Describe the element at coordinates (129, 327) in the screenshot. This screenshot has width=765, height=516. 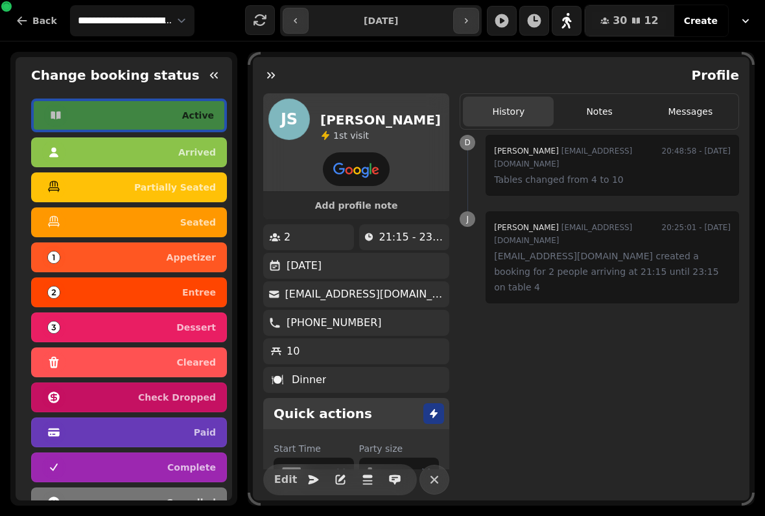
I see `button: dessert` at that location.